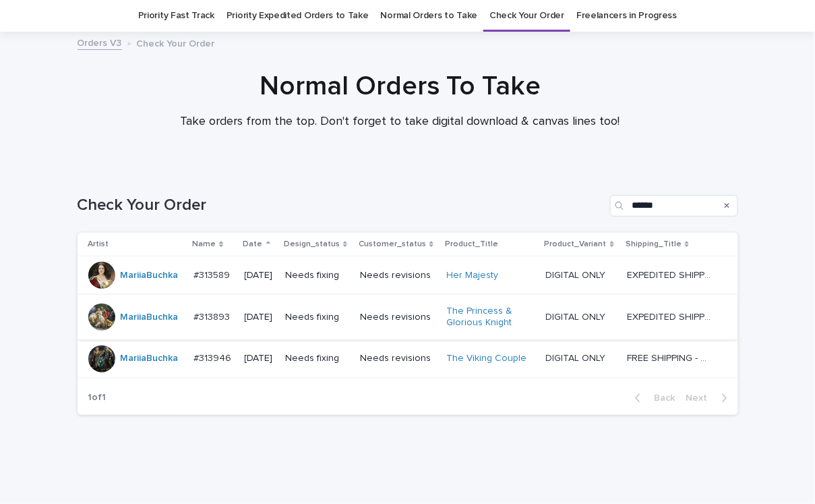  Describe the element at coordinates (400, 122) in the screenshot. I see `p: Take orders from the top. Don't forget to take digital download & canvas lines too!` at that location.